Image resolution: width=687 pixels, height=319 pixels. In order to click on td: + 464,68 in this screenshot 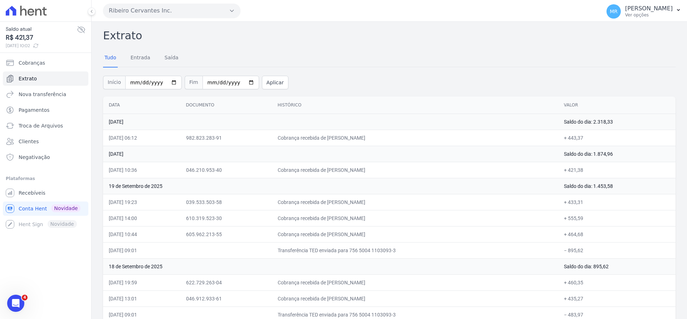, I will do `click(616, 234)`.